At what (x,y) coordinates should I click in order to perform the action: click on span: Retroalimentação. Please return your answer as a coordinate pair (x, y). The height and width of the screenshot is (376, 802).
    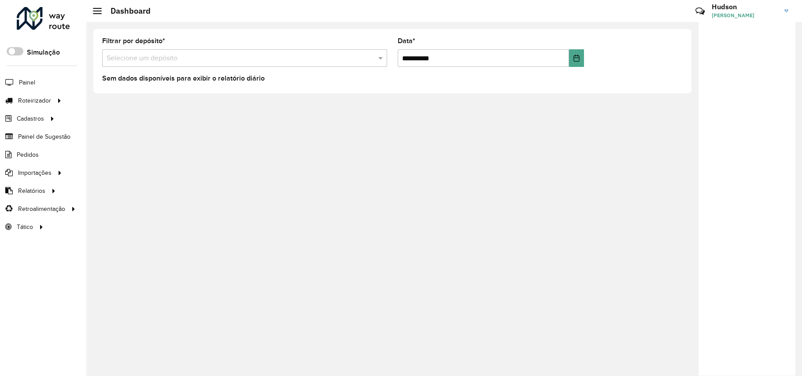
    Looking at the image, I should click on (41, 209).